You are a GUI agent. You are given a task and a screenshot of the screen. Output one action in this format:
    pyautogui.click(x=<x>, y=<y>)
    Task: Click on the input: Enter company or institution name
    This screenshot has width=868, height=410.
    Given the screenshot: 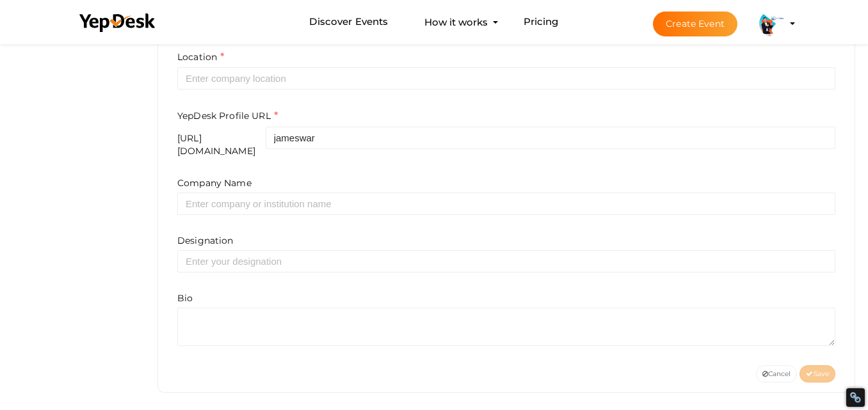 What is the action you would take?
    pyautogui.click(x=506, y=203)
    